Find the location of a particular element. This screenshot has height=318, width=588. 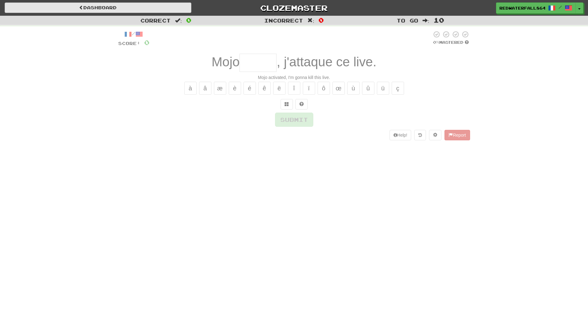

a: Clozemaster is located at coordinates (294, 8).